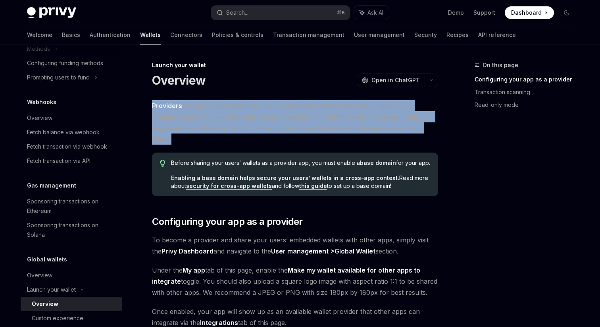 This screenshot has width=600, height=327. What do you see at coordinates (71, 230) in the screenshot?
I see `a: Sponsoring transactions on Solana` at bounding box center [71, 230].